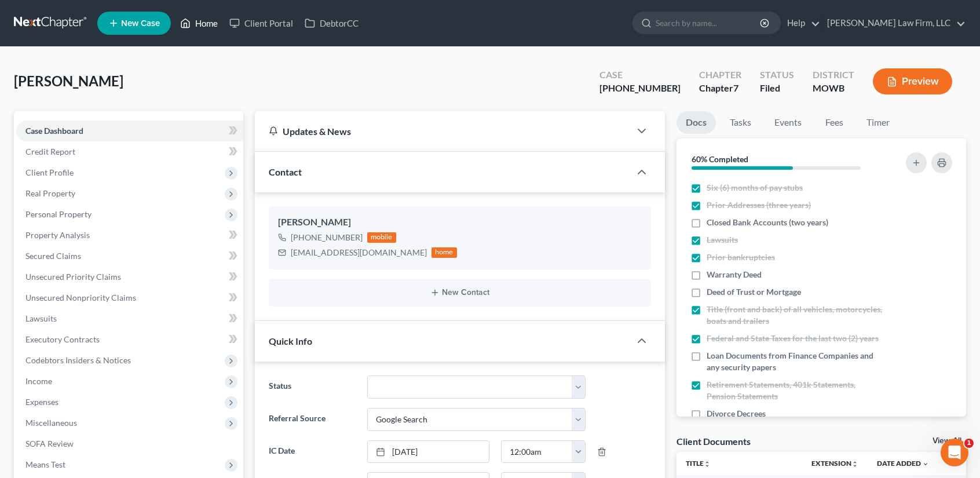  What do you see at coordinates (129, 444) in the screenshot?
I see `a: SOFA Review` at bounding box center [129, 444].